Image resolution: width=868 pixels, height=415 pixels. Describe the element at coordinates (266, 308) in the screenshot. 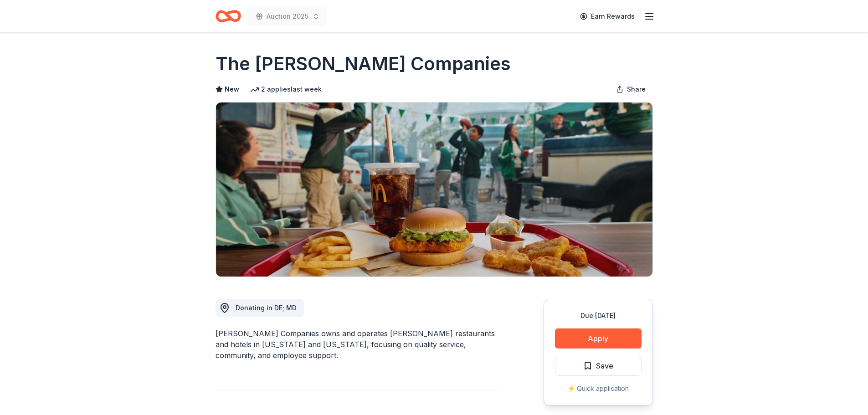

I see `span: Donating in DE; MD` at that location.